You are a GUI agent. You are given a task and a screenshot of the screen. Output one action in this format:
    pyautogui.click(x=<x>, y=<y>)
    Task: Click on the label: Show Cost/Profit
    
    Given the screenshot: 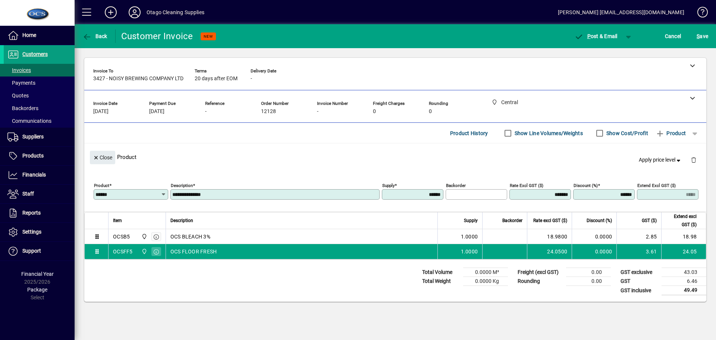 What is the action you would take?
    pyautogui.click(x=626, y=133)
    